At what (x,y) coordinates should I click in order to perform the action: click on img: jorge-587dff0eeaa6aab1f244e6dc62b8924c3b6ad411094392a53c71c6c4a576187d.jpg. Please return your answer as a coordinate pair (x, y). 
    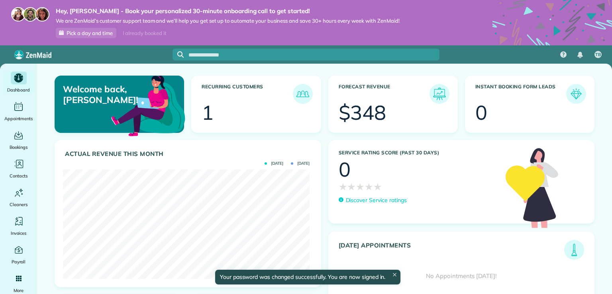
    Looking at the image, I should click on (30, 14).